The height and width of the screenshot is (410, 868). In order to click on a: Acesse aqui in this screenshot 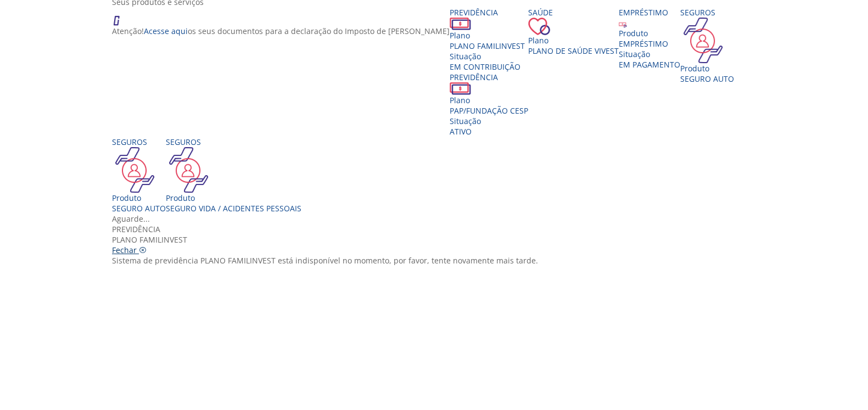, I will do `click(165, 31)`.